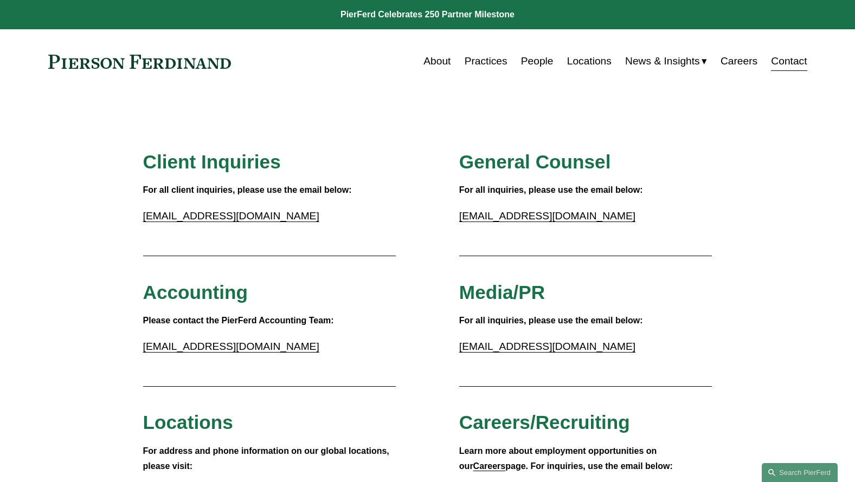  Describe the element at coordinates (486, 61) in the screenshot. I see `a: Practices` at that location.